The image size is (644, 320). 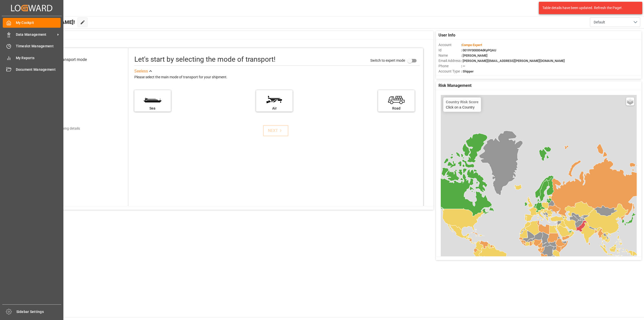 I want to click on h4: Country Risk Score, so click(x=462, y=102).